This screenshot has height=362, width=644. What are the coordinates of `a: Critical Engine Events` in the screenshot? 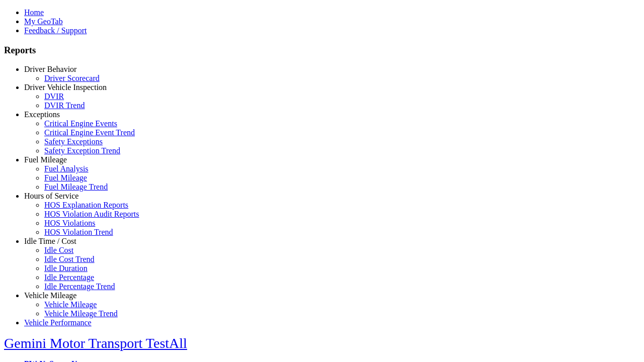 It's located at (81, 123).